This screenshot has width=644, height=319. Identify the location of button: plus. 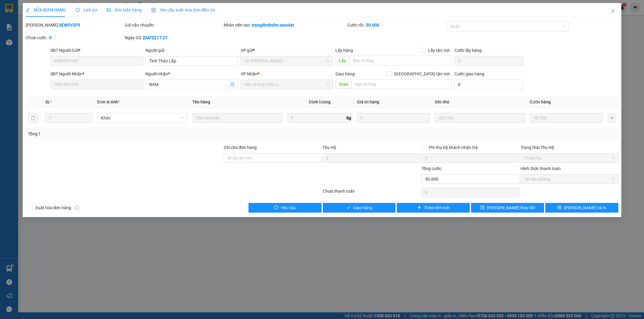
(612, 118).